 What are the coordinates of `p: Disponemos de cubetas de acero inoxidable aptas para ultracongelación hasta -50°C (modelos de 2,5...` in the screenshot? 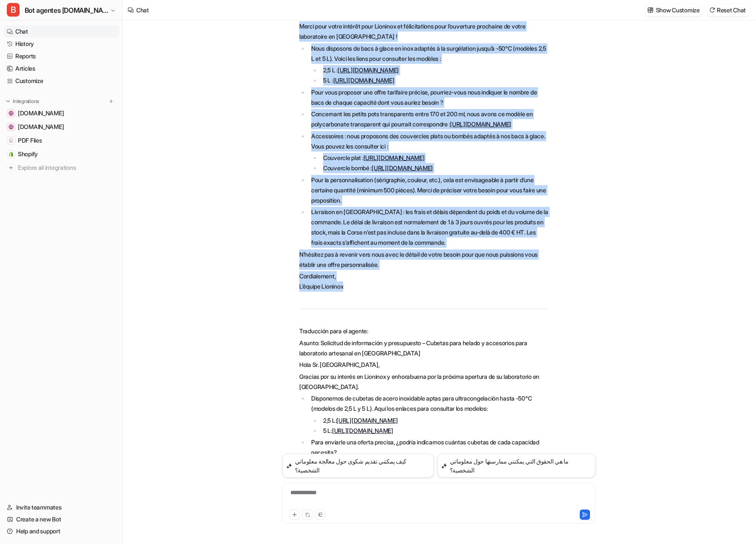 It's located at (430, 403).